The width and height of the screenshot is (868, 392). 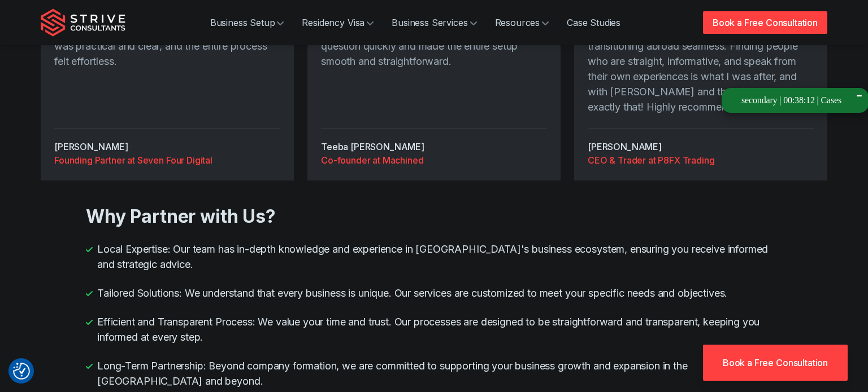 What do you see at coordinates (434, 160) in the screenshot?
I see `div: Co-founder at Machined` at bounding box center [434, 160].